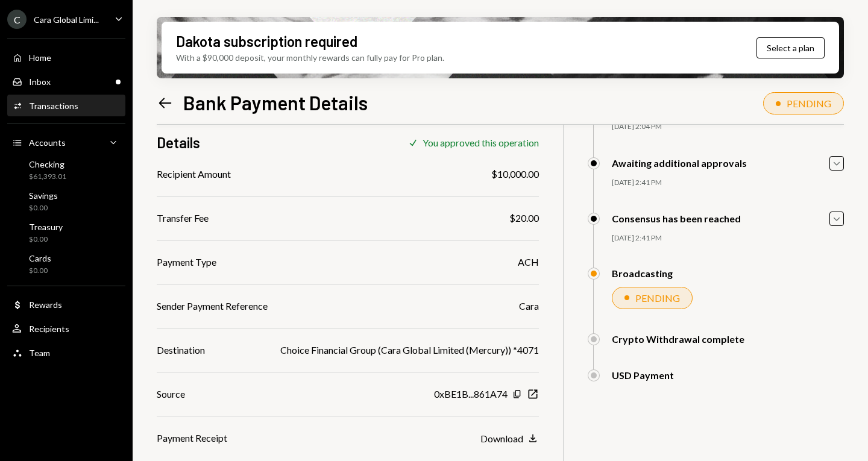 This screenshot has width=868, height=461. What do you see at coordinates (480, 142) in the screenshot?
I see `div: You approved this operation` at bounding box center [480, 142].